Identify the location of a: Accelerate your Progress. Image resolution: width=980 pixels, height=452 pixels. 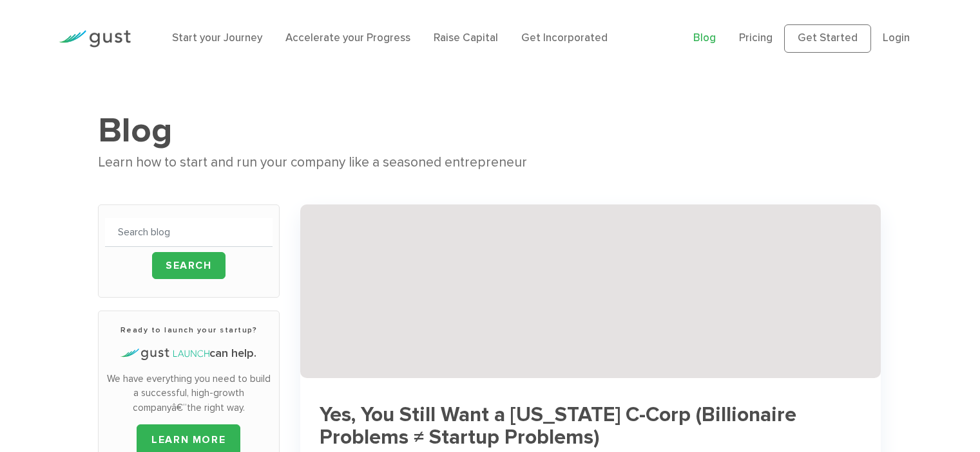
(348, 38).